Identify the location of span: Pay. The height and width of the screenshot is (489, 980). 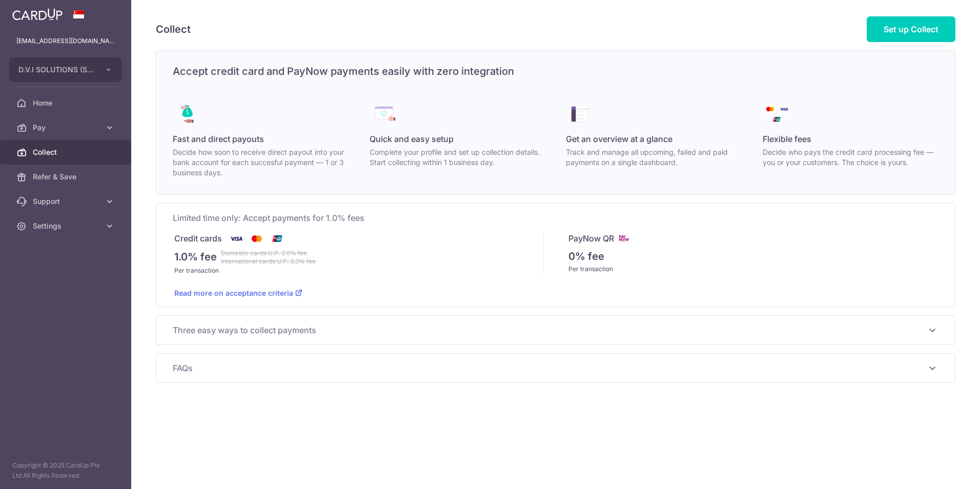
(67, 128).